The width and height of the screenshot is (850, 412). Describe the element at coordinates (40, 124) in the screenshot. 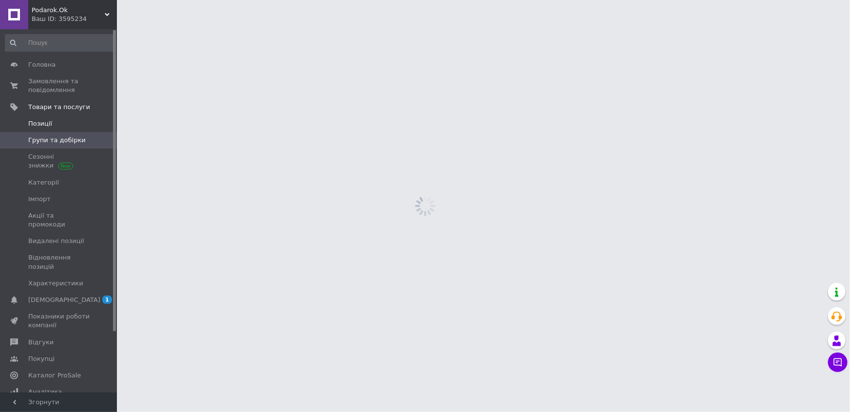

I see `span: Позиції` at that location.